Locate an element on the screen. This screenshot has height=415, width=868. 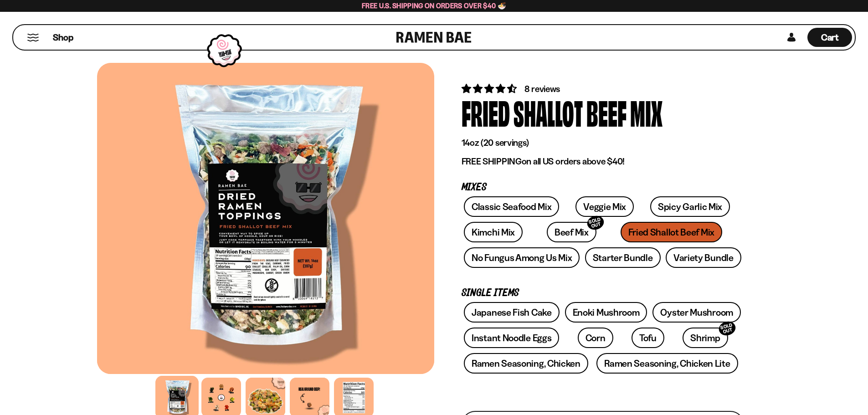
a: Veggie Mix is located at coordinates (605, 206).